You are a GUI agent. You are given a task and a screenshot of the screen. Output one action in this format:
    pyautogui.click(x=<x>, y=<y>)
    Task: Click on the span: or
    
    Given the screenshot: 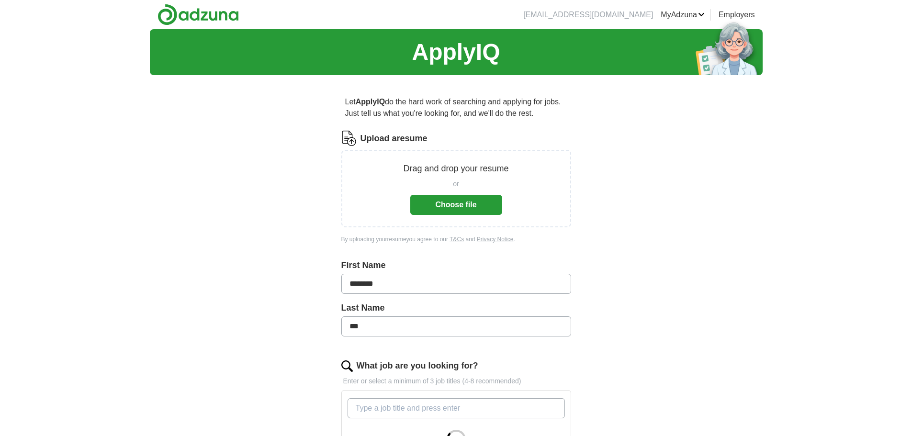 What is the action you would take?
    pyautogui.click(x=456, y=184)
    